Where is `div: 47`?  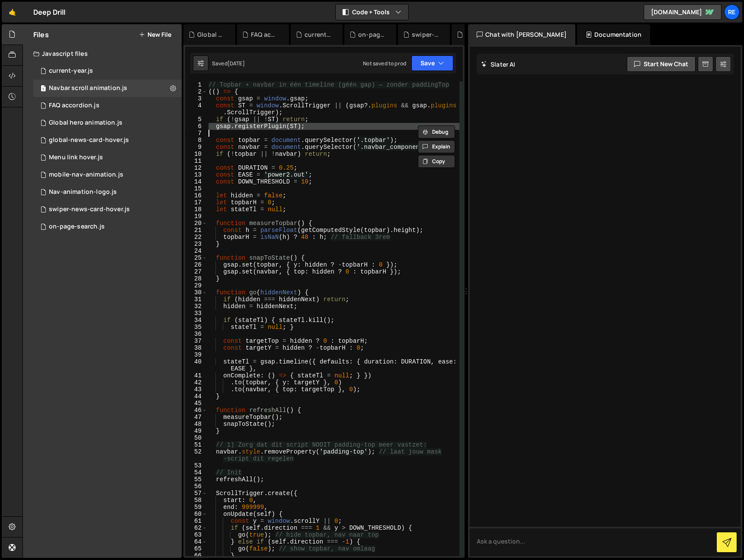 div: 47 is located at coordinates (196, 417).